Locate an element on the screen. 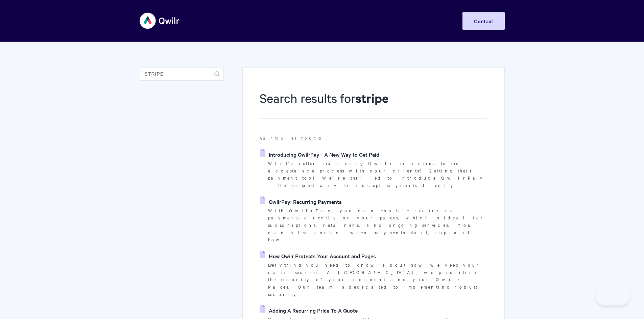 Image resolution: width=644 pixels, height=319 pixels. p: With QwilrPay, you can enable recurring payments directly on your pages, which is ideal for subsc... is located at coordinates (378, 225).